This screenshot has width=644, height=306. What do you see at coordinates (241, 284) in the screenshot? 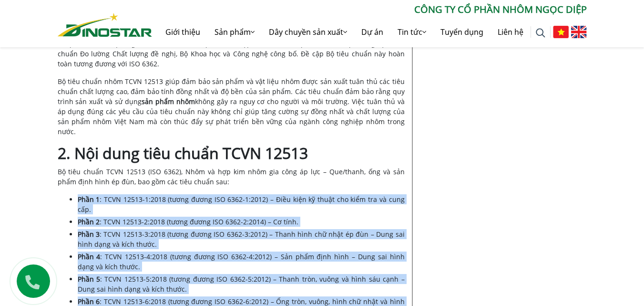
I see `span: : TCVN 12513-5:2018 (tương đương ISO 6362-5:2012) – Thanh tròn, vuông và hình sáu cạnh – Dung sai...` at bounding box center [241, 284].